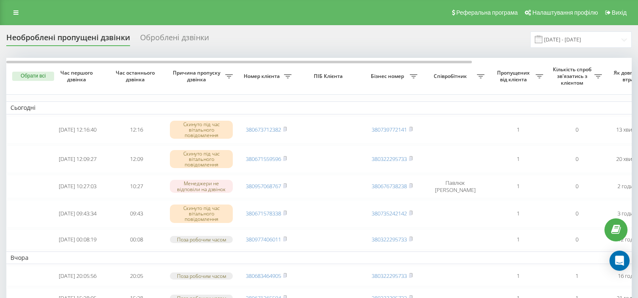 The image size is (638, 298). Describe the element at coordinates (264, 159) in the screenshot. I see `a: 380671559596` at that location.